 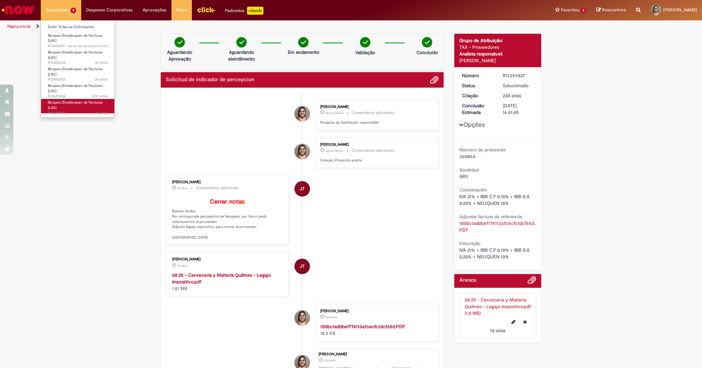 What do you see at coordinates (221, 278) in the screenshot?
I see `strong: 08.25 - Cervecería y Maltería Quilmes - Legajo Impositivo.pdf` at bounding box center [221, 278].